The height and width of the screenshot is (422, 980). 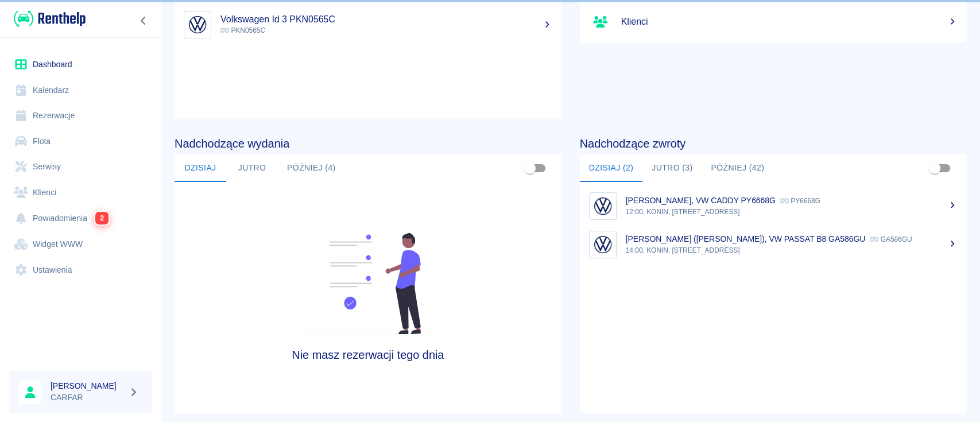 I want to click on button: Jutro (3), so click(x=671, y=169).